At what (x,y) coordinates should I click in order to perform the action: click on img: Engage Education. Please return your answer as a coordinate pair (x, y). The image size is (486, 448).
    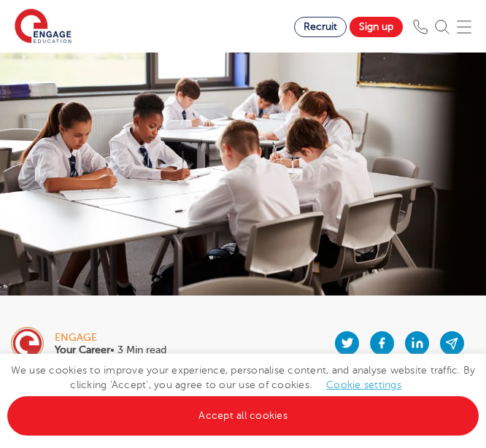
    Looking at the image, I should click on (43, 27).